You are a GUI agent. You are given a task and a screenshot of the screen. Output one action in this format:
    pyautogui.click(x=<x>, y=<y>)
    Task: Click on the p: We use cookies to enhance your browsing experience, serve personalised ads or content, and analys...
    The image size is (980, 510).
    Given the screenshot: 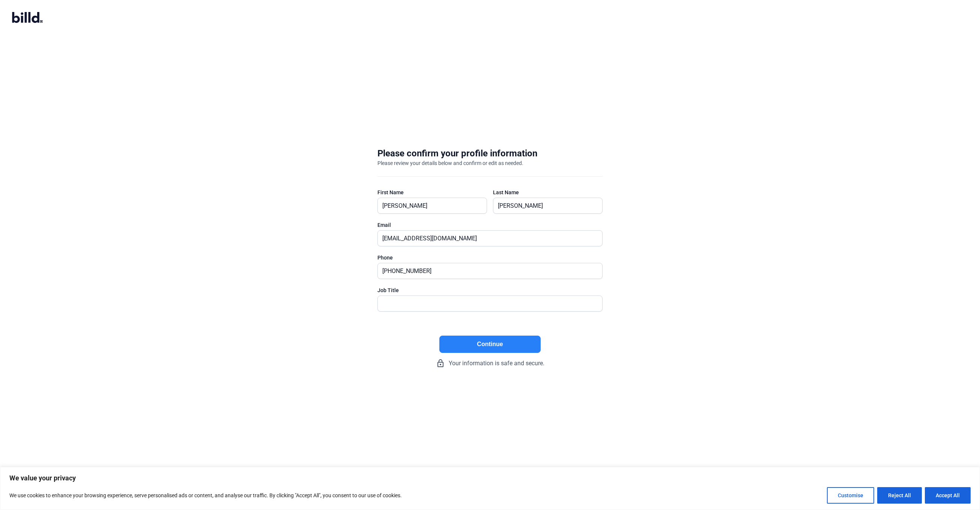 What is the action you would take?
    pyautogui.click(x=206, y=496)
    